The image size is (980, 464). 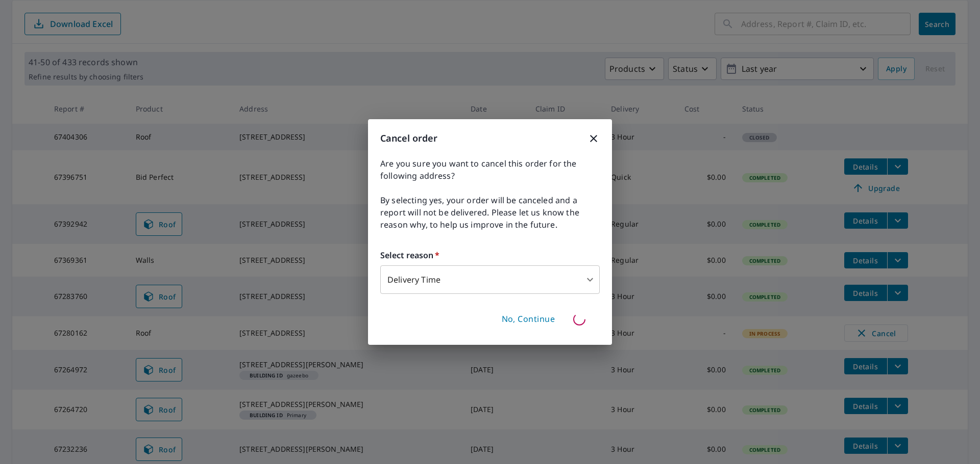 I want to click on span: Are you sure you want to cancel this order for the following address?, so click(x=490, y=170).